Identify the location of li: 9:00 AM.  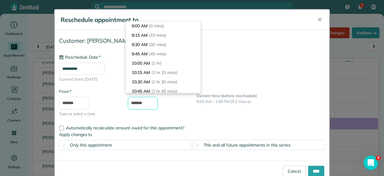
(163, 26).